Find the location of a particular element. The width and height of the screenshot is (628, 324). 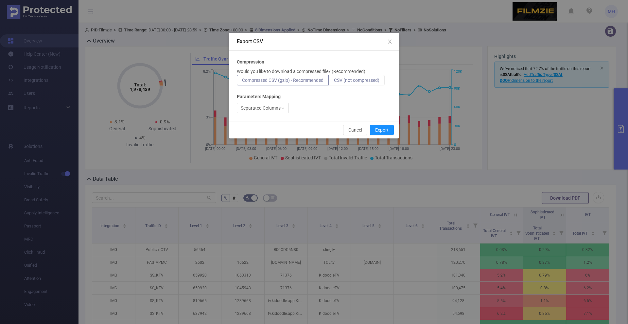

i: icon: close is located at coordinates (390, 42).